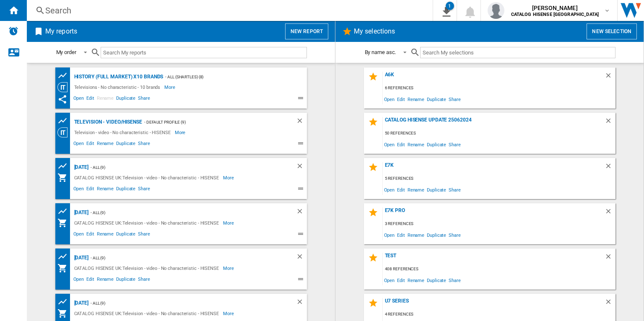 The image size is (644, 321). Describe the element at coordinates (226, 77) in the screenshot. I see `div: - ALL (shartles) (8)` at that location.